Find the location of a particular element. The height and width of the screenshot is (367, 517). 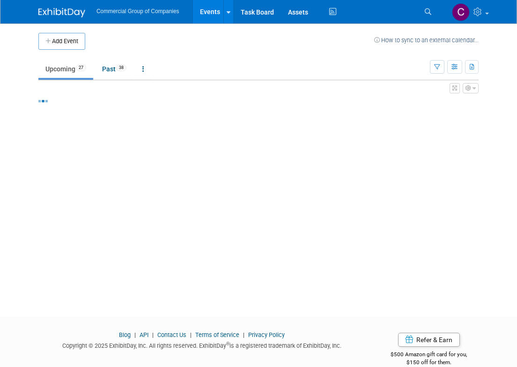

a: How to sync to an external calendar... is located at coordinates (427, 40).